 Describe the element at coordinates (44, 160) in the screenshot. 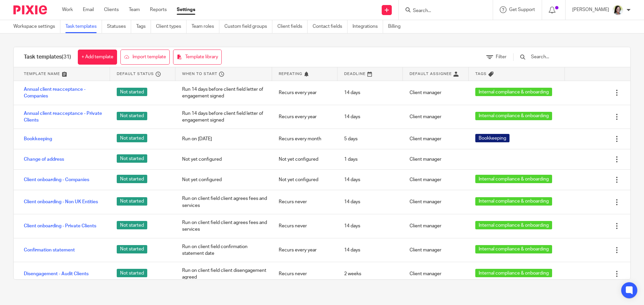

I see `a: Change of address` at that location.